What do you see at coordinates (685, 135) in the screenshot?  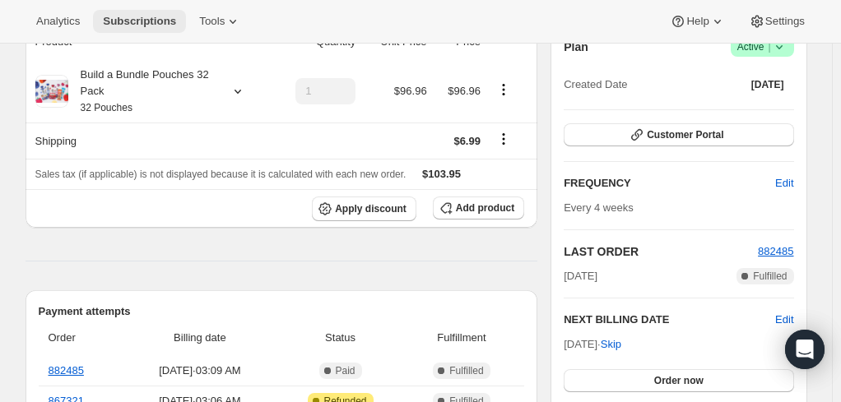 I see `span: Customer Portal` at bounding box center [685, 135].